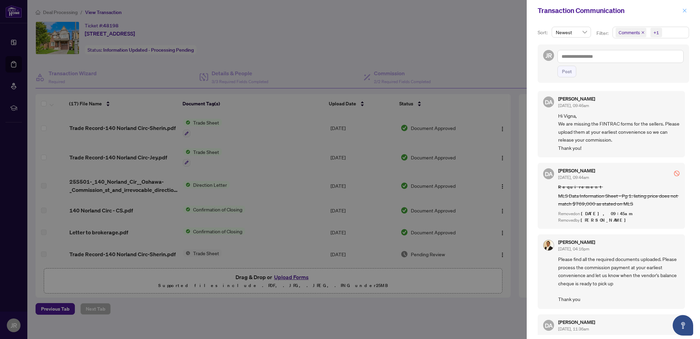 The width and height of the screenshot is (700, 339). What do you see at coordinates (571, 32) in the screenshot?
I see `span: Newest` at bounding box center [571, 32].